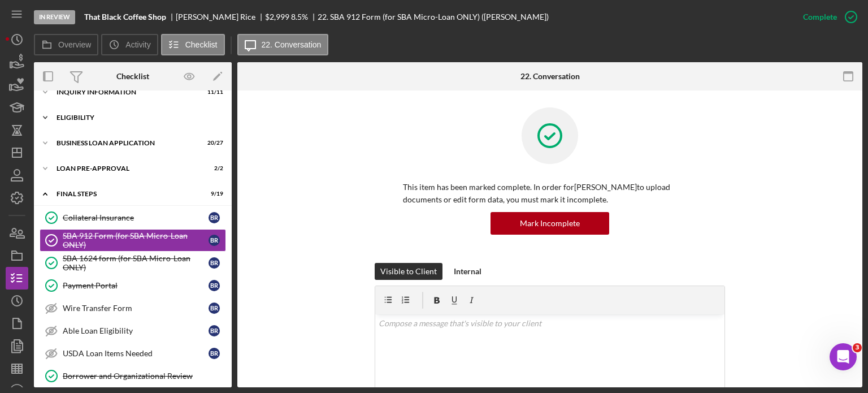 The width and height of the screenshot is (868, 393). Describe the element at coordinates (283, 44) in the screenshot. I see `button: 22. Conversation` at that location.